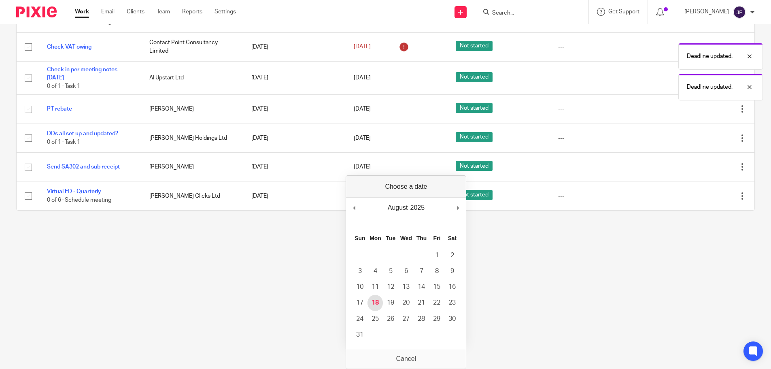 Image resolution: width=771 pixels, height=369 pixels. Describe the element at coordinates (452, 319) in the screenshot. I see `button: 30` at that location.